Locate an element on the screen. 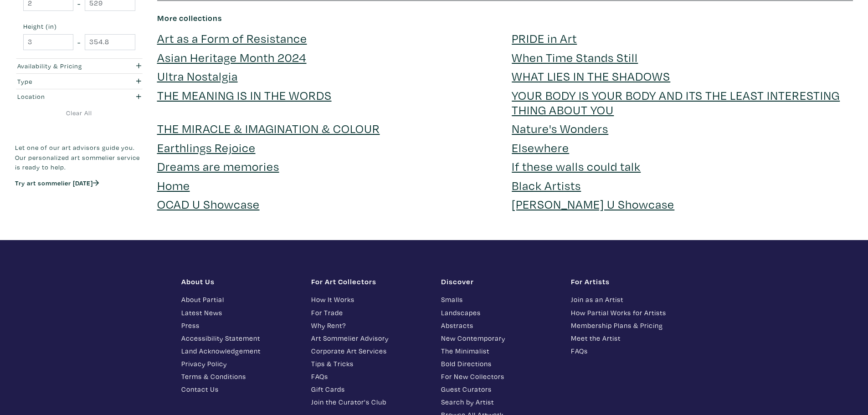 The image size is (868, 415). a: Nature's Wonders is located at coordinates (560, 128).